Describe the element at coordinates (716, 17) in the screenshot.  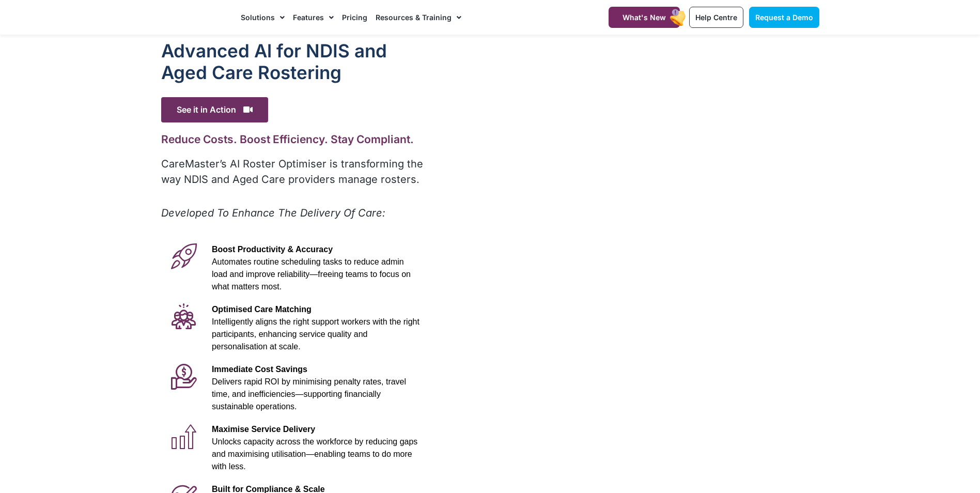
I see `a: Help Centre` at that location.